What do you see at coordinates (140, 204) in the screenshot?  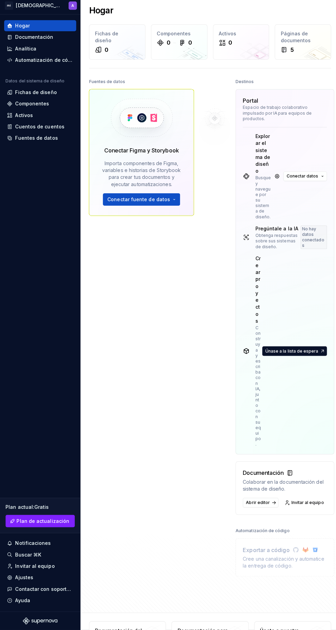 I see `div: Conectar fuente de datos` at bounding box center [140, 204].